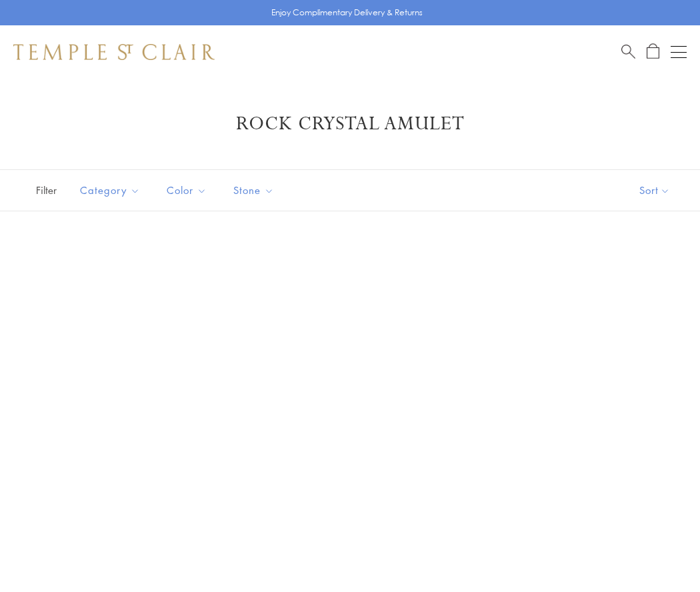  I want to click on img: Temple St. Clair, so click(114, 52).